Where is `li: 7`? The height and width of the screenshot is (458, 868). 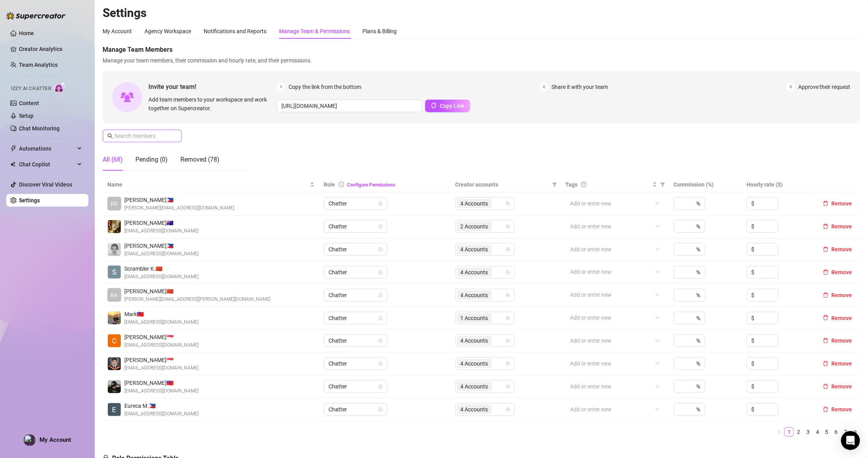
li: 7 is located at coordinates (846, 432).